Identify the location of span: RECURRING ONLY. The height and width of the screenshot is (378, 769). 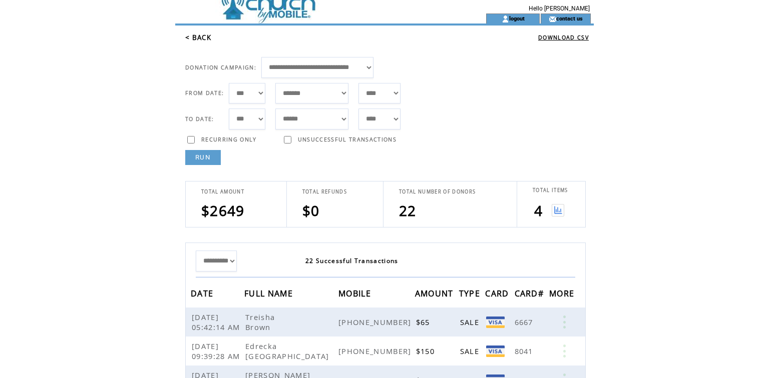
(229, 140).